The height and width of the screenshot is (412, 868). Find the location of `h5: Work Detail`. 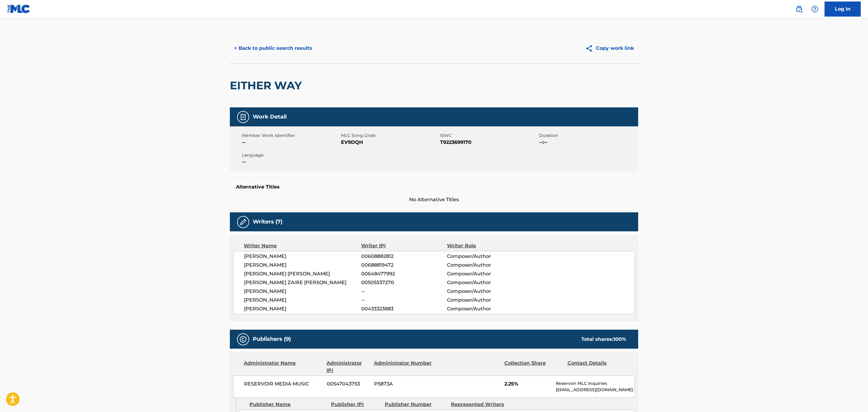

h5: Work Detail is located at coordinates (270, 117).